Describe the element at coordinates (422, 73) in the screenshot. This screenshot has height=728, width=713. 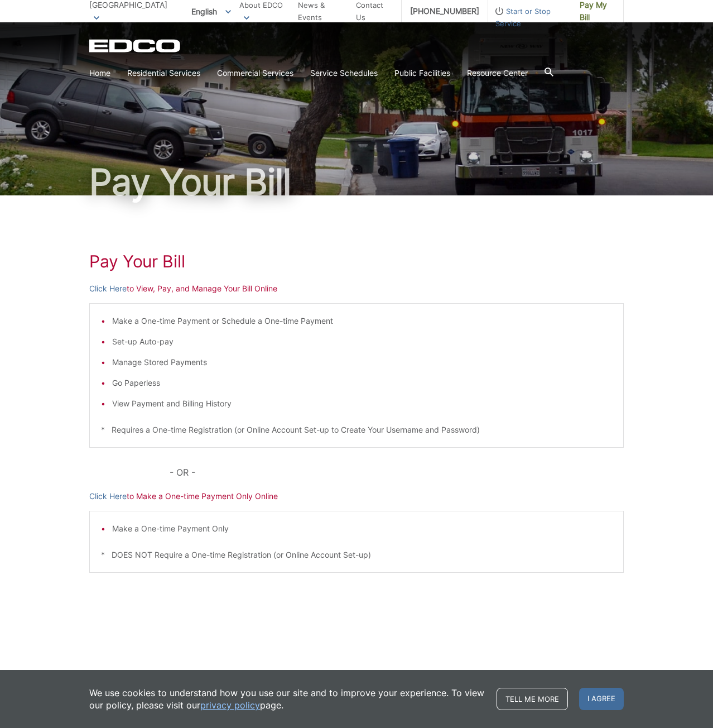
I see `a: Public Facilities` at that location.